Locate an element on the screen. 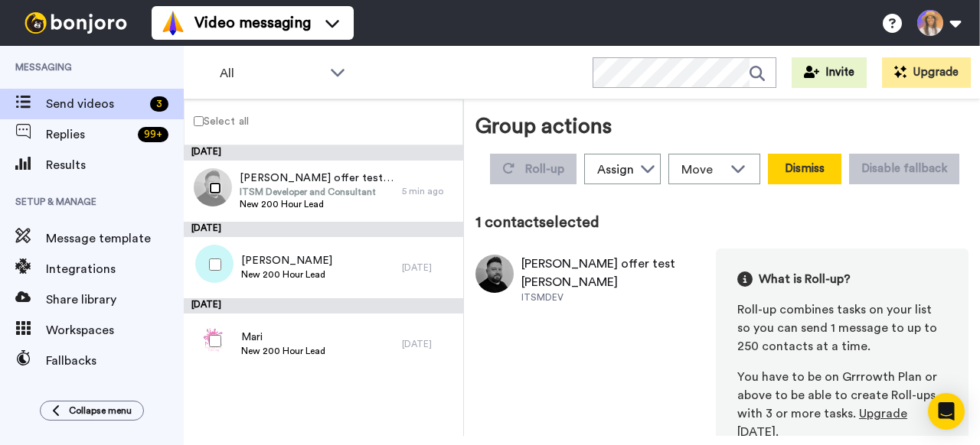 The width and height of the screenshot is (980, 445). span: All is located at coordinates (271, 73).